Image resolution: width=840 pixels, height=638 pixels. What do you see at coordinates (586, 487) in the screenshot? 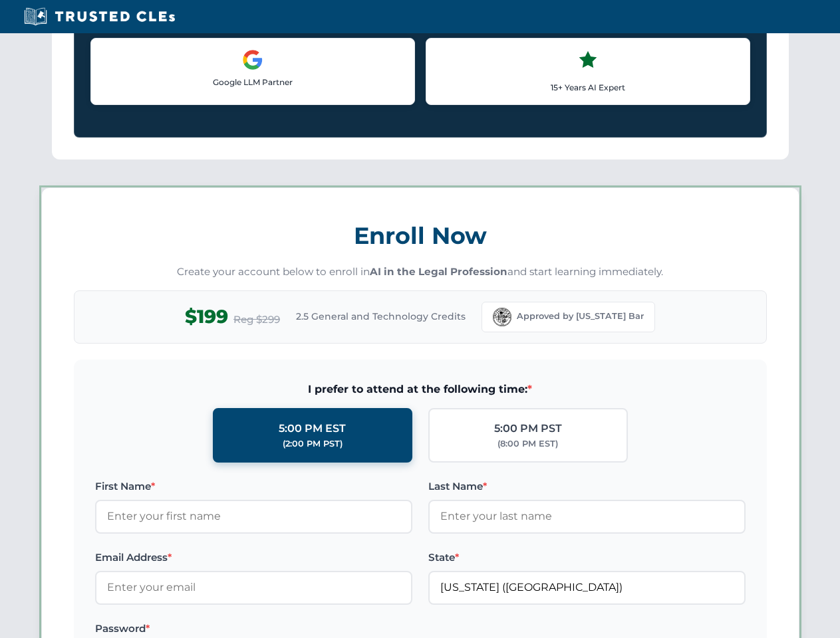
I see `label: Last Name` at bounding box center [586, 487].